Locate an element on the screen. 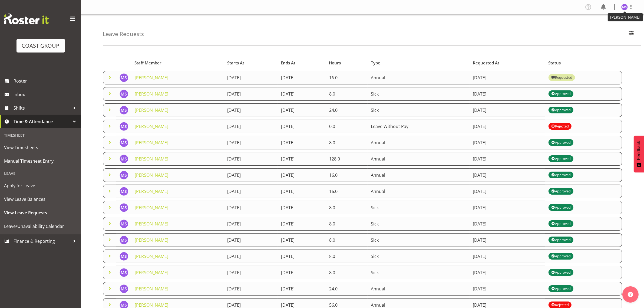  td: 24.0 is located at coordinates (346, 289).